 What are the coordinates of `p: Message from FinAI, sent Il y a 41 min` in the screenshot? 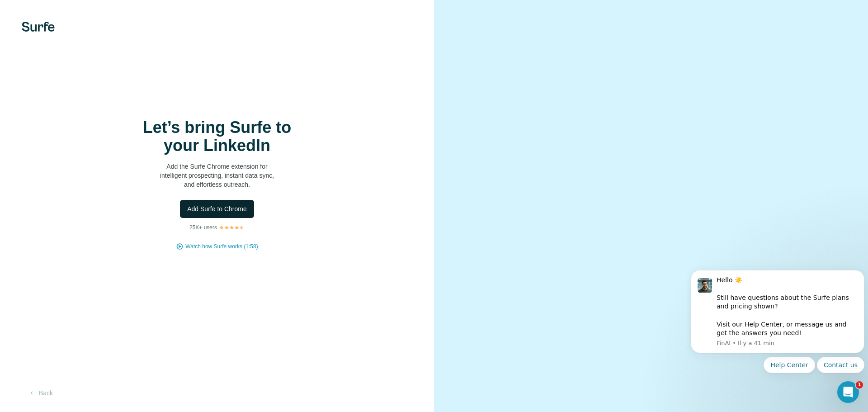 It's located at (100, 103).